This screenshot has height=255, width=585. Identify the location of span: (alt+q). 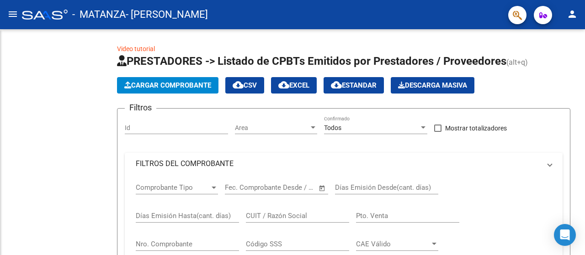
(517, 62).